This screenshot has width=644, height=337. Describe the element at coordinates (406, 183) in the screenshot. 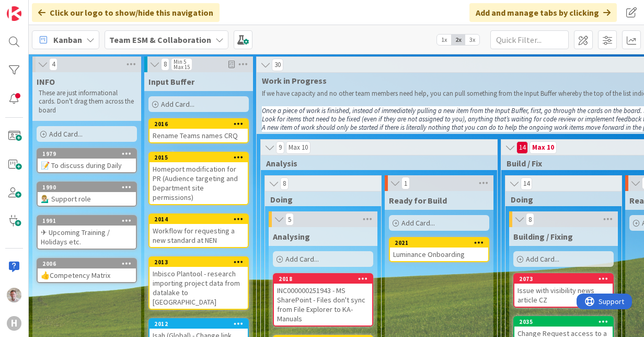

I see `span: 1` at that location.